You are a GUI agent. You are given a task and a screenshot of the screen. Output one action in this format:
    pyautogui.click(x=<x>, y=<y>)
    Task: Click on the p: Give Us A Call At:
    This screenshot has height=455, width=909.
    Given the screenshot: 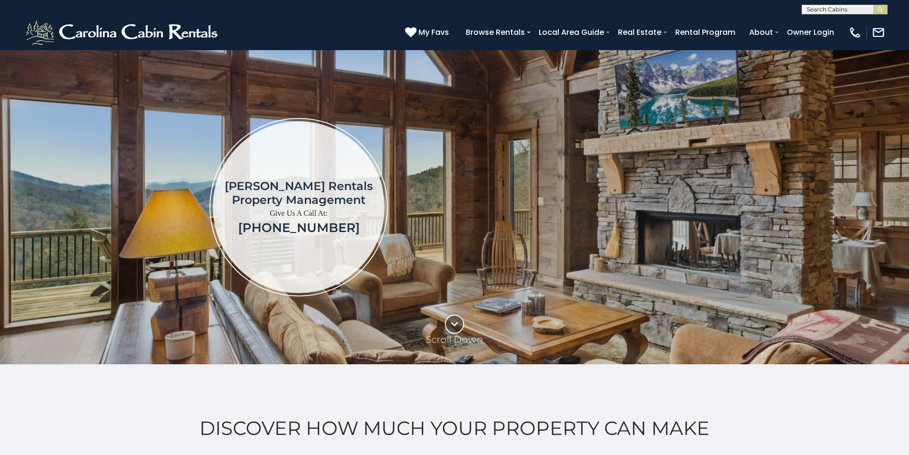 What is the action you would take?
    pyautogui.click(x=299, y=213)
    